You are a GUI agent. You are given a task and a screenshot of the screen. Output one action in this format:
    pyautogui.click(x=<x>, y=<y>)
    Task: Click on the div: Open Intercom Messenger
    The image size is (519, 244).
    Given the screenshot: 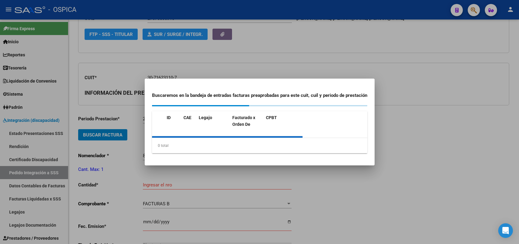 What is the action you would take?
    pyautogui.click(x=505, y=231)
    